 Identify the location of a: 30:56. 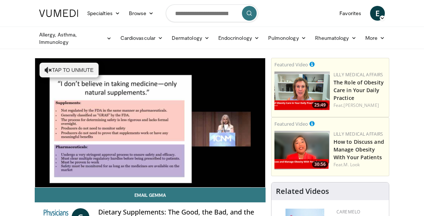
(302, 150).